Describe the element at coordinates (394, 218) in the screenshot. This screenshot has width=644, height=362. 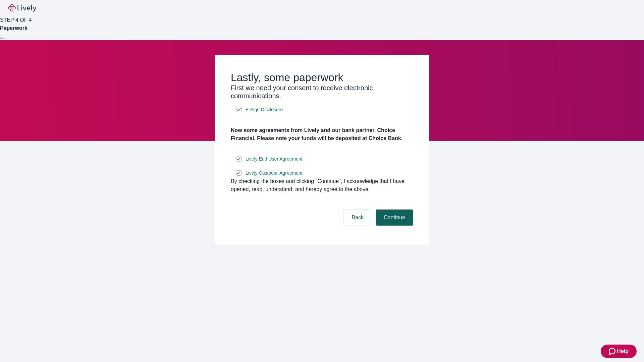
I see `button: Continue` at that location.